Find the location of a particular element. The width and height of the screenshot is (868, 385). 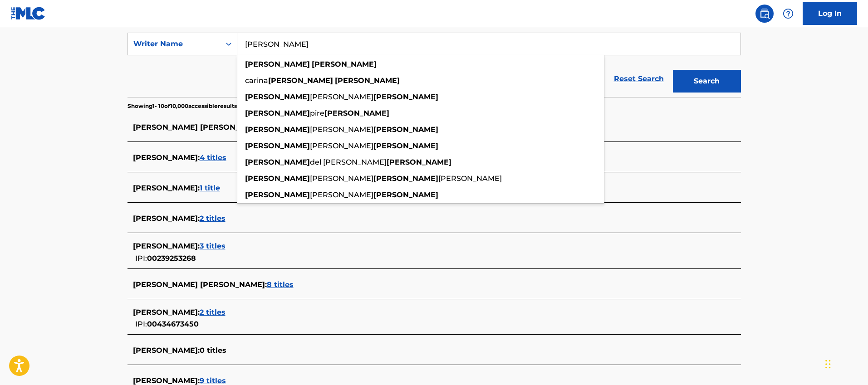

span: carina is located at coordinates (256, 80).